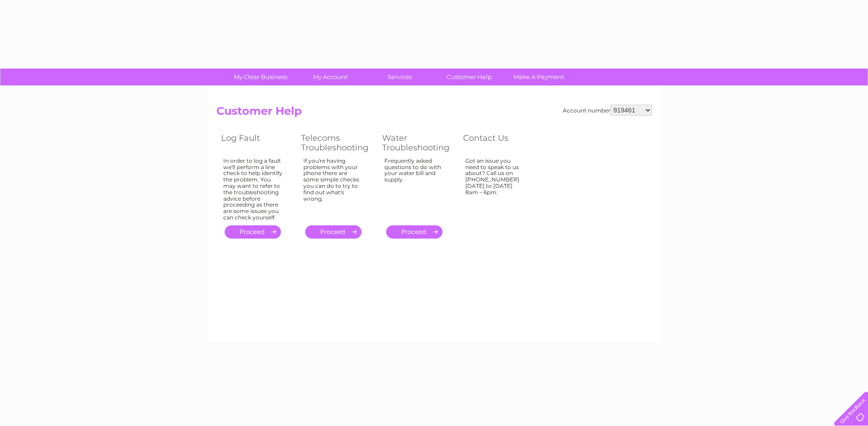  Describe the element at coordinates (330, 77) in the screenshot. I see `a: My Account` at that location.